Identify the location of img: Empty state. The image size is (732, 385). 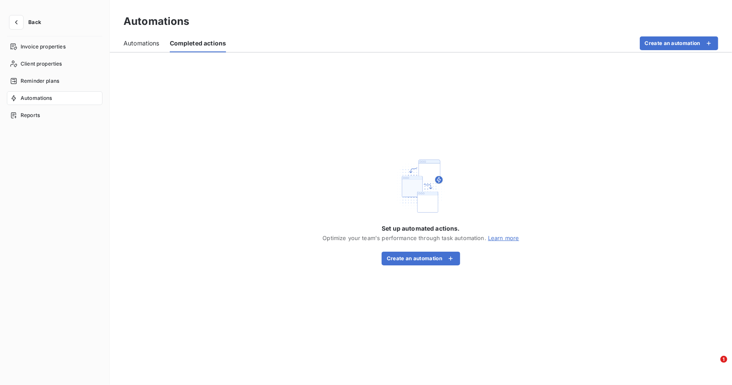
(421, 186).